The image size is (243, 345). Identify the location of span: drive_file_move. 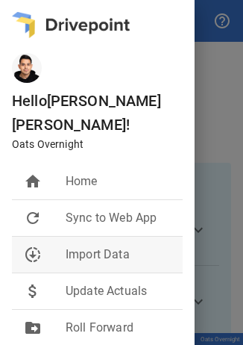
(33, 328).